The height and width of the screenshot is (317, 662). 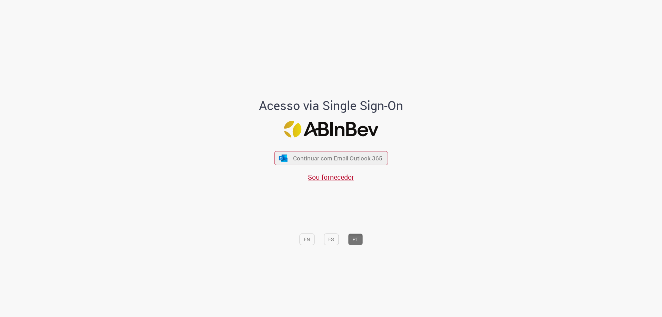 What do you see at coordinates (331, 177) in the screenshot?
I see `a: Sou fornecedor` at bounding box center [331, 177].